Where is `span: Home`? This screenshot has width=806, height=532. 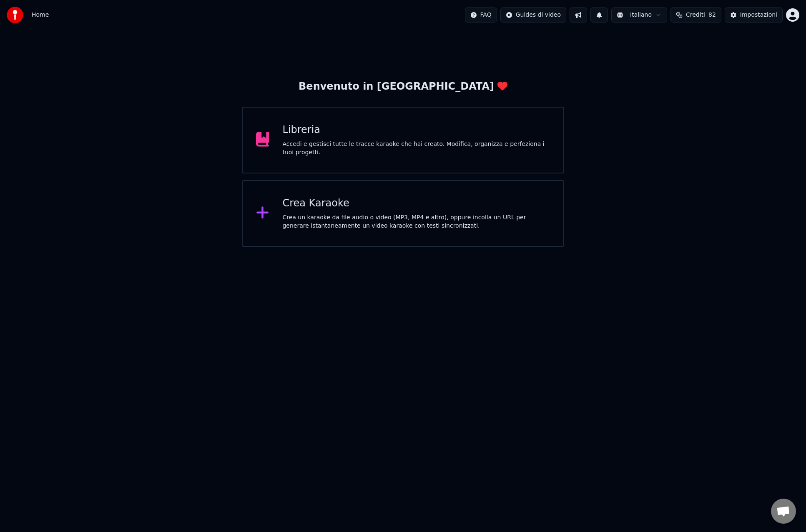
span: Home is located at coordinates (40, 15).